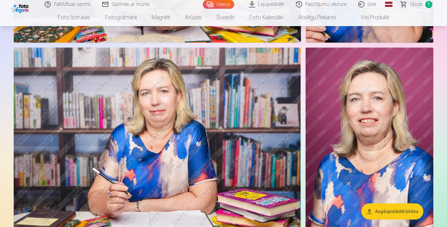 Image resolution: width=447 pixels, height=227 pixels. Describe the element at coordinates (21, 8) in the screenshot. I see `img: /fa1` at that location.